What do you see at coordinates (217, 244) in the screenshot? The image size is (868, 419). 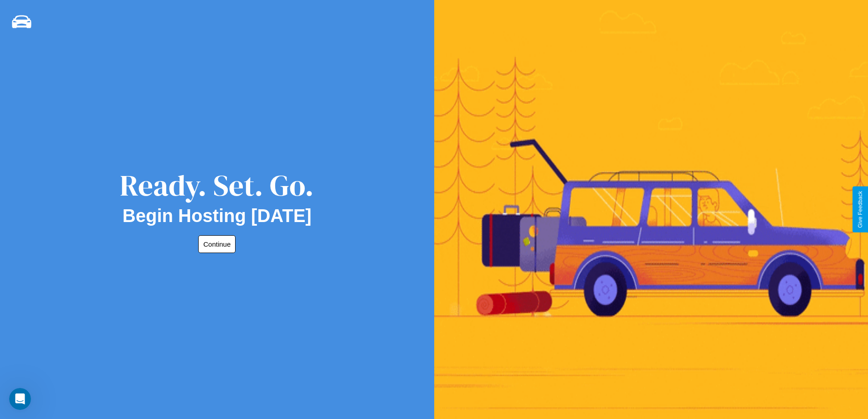 I see `button: Continue` at bounding box center [217, 244].